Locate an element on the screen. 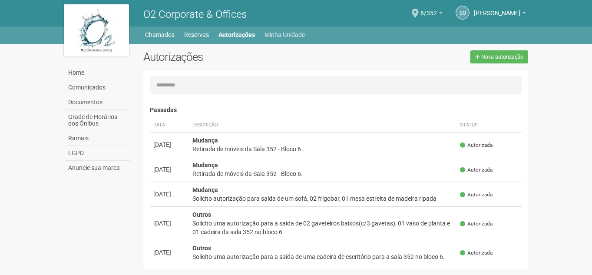 The image size is (592, 275). a: LGPD is located at coordinates (98, 153).